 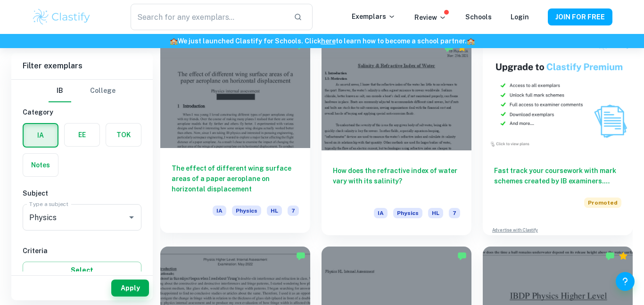 I want to click on label: Type a subject, so click(x=49, y=203).